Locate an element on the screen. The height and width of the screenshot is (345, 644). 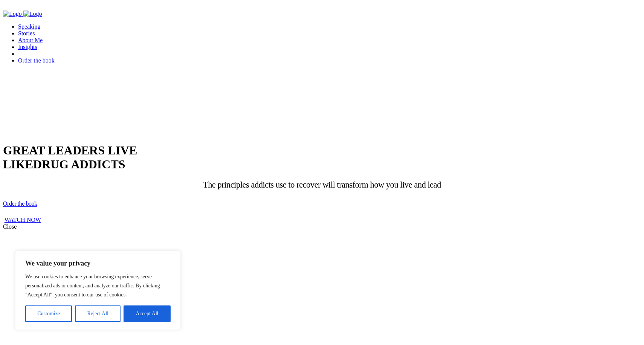
button: Accept All is located at coordinates (147, 313).